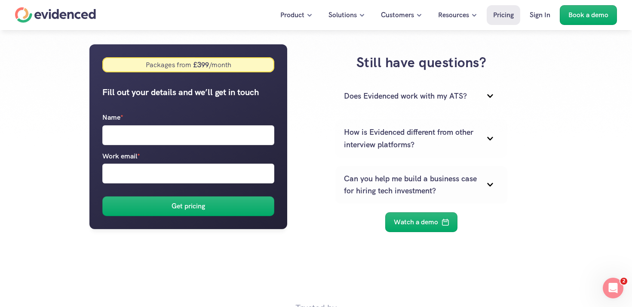  Describe the element at coordinates (421, 62) in the screenshot. I see `h3: Still have questions?` at that location.